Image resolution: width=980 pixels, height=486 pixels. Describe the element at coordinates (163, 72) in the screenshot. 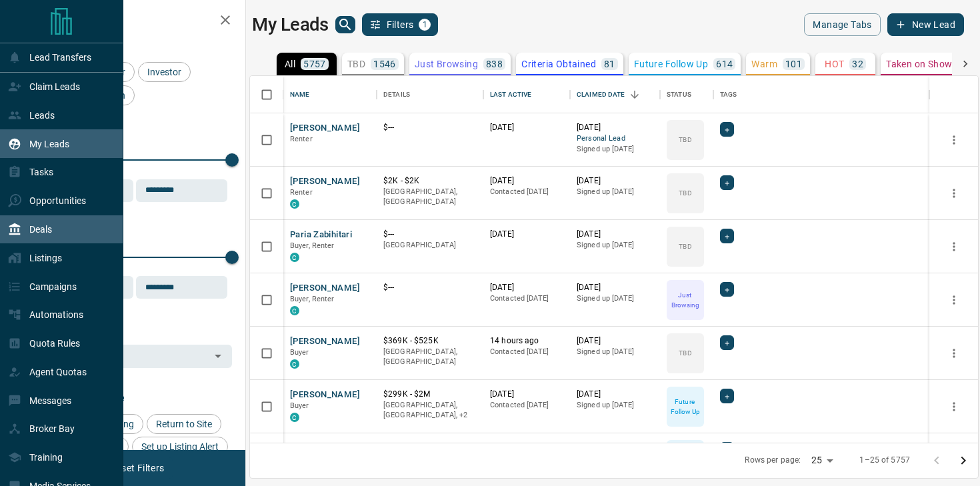

I see `span: Investor` at that location.